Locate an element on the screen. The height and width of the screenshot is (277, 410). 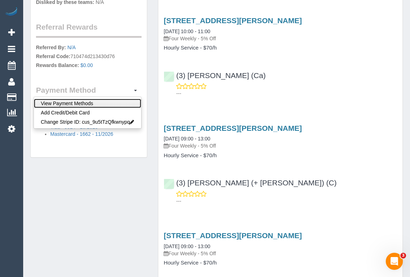
p: 710474d213430d76 is located at coordinates (89, 57).